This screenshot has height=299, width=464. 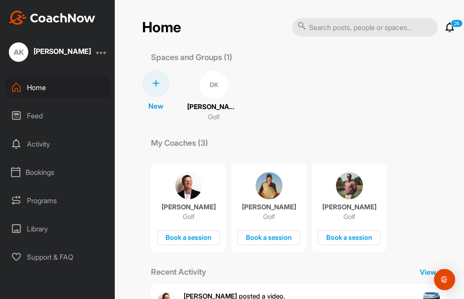 I want to click on div: Activity, so click(x=58, y=144).